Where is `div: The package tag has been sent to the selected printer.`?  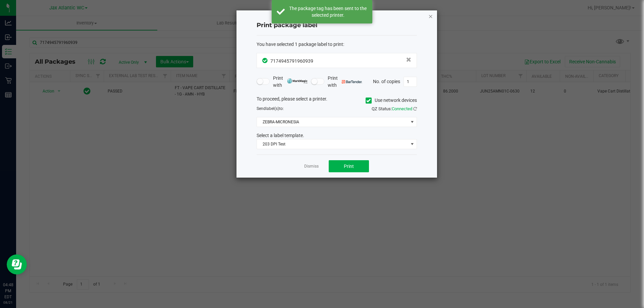
div: The package tag has been sent to the selected printer. is located at coordinates (328, 12).